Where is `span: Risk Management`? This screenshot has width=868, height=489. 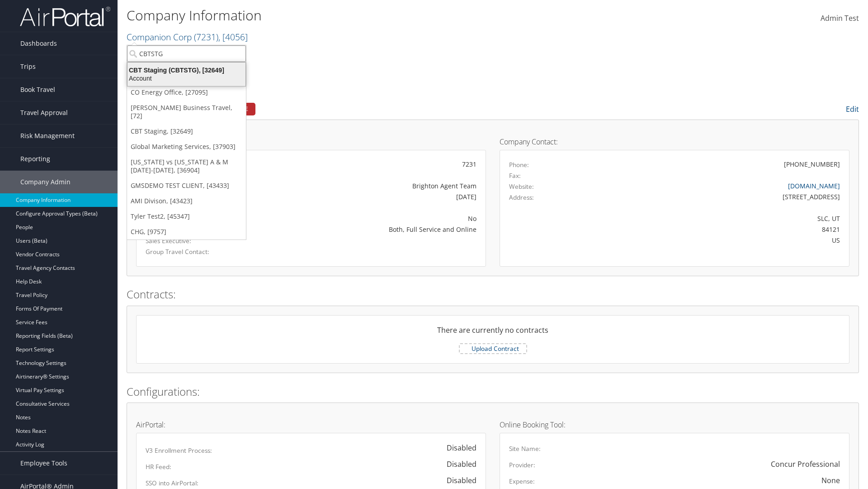
span: Risk Management is located at coordinates (47, 136).